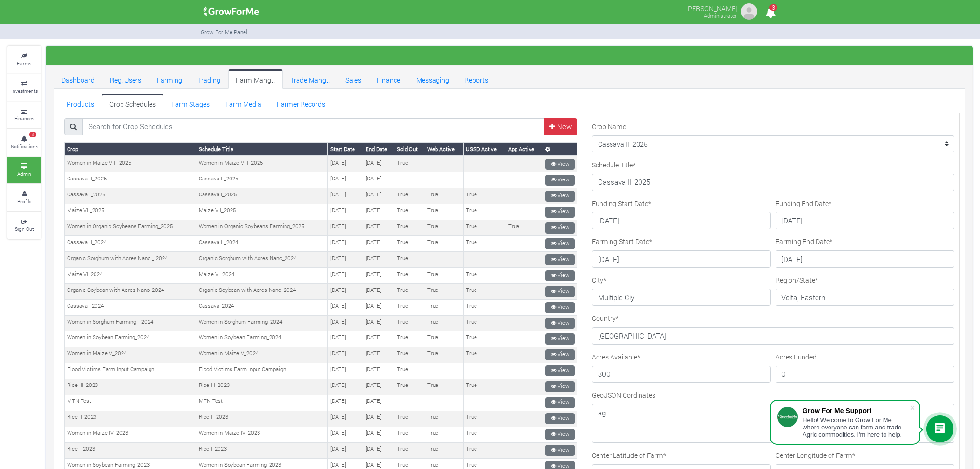 This screenshot has width=980, height=469. Describe the element at coordinates (130, 180) in the screenshot. I see `td: Cassava II_2025` at that location.